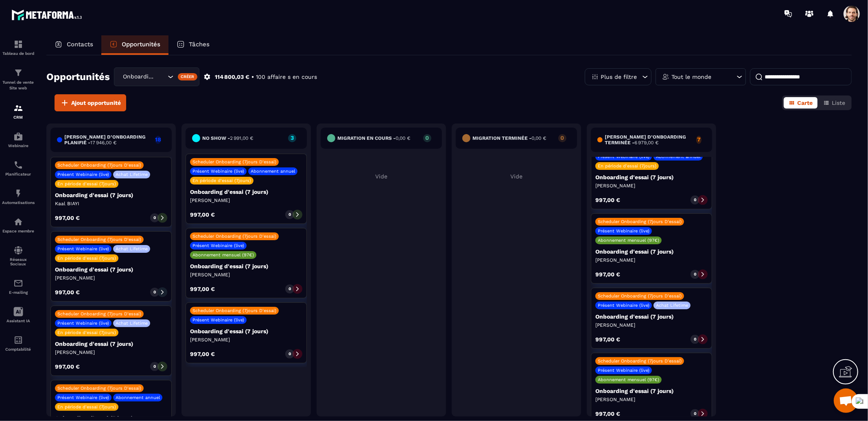  What do you see at coordinates (90, 103) in the screenshot?
I see `button: Ajout opportunité` at bounding box center [90, 103].